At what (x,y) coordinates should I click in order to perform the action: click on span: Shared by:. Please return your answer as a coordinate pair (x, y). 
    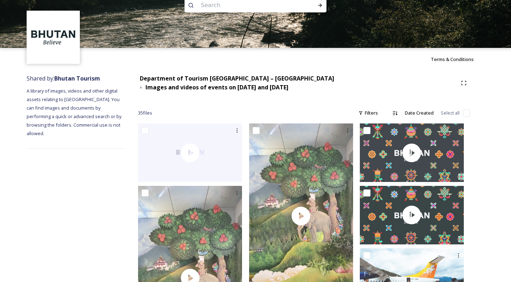
    Looking at the image, I should click on (63, 78).